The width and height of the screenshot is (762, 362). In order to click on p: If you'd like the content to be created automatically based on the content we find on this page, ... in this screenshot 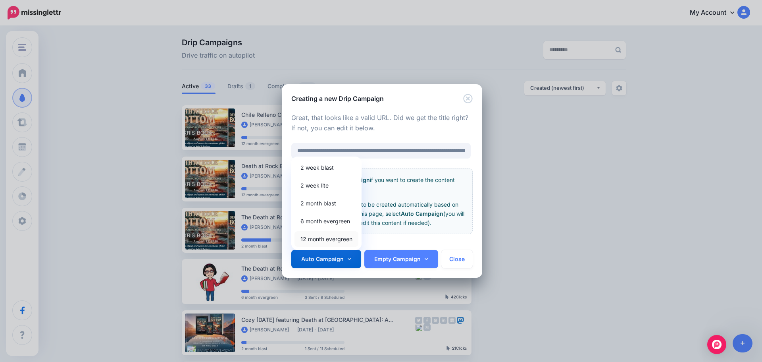, I will do `click(382, 213)`.